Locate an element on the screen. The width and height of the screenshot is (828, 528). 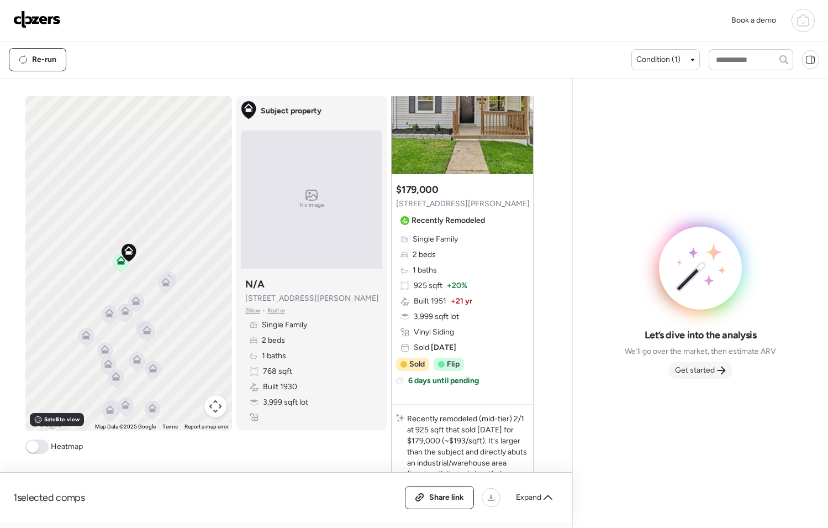
span: Subject property is located at coordinates (291, 111).